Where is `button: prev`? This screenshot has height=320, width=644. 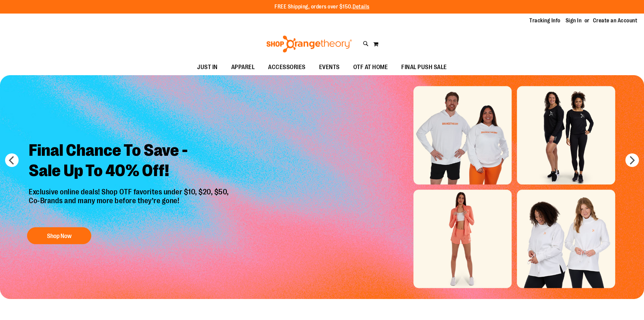 button: prev is located at coordinates (12, 160).